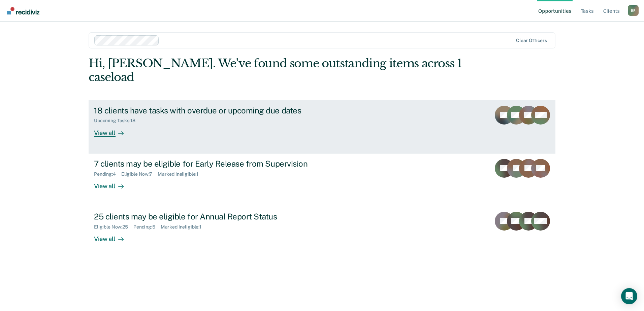 The width and height of the screenshot is (644, 311). What do you see at coordinates (23, 11) in the screenshot?
I see `img: Recidiviz` at bounding box center [23, 11].